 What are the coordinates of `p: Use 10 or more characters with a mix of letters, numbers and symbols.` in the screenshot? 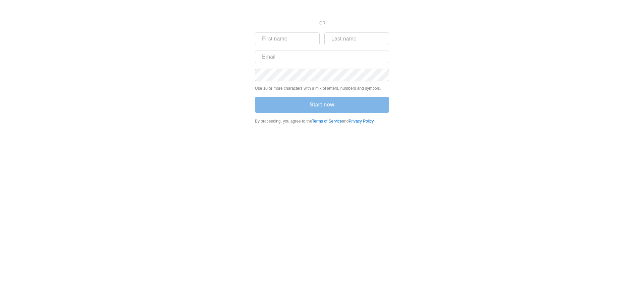 It's located at (322, 89).